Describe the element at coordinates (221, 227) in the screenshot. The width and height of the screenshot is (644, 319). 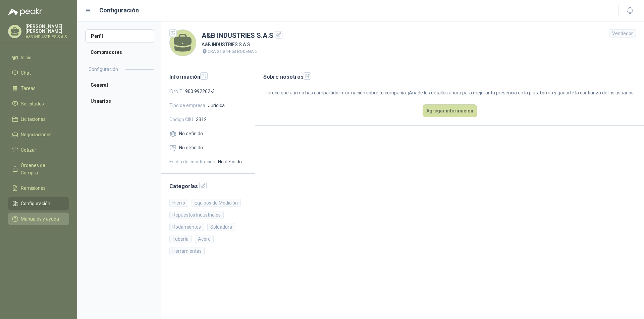
I see `div: Soldadura` at that location.